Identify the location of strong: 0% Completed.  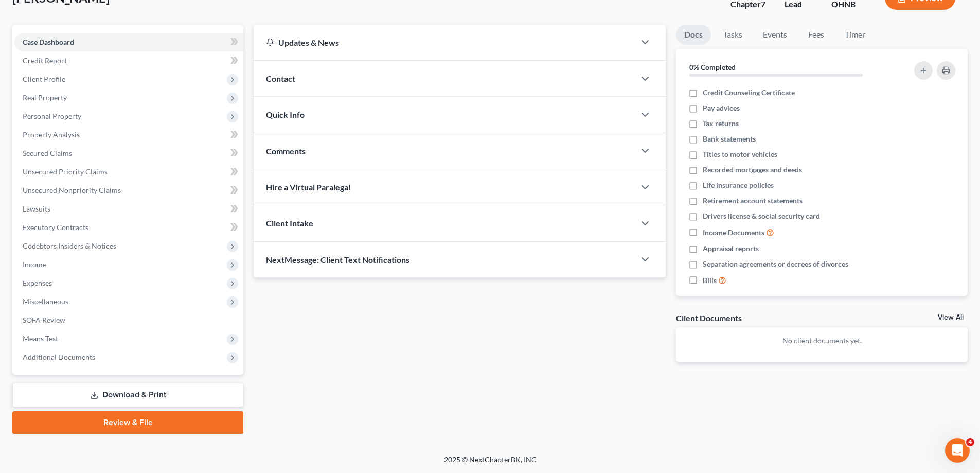
(712, 67).